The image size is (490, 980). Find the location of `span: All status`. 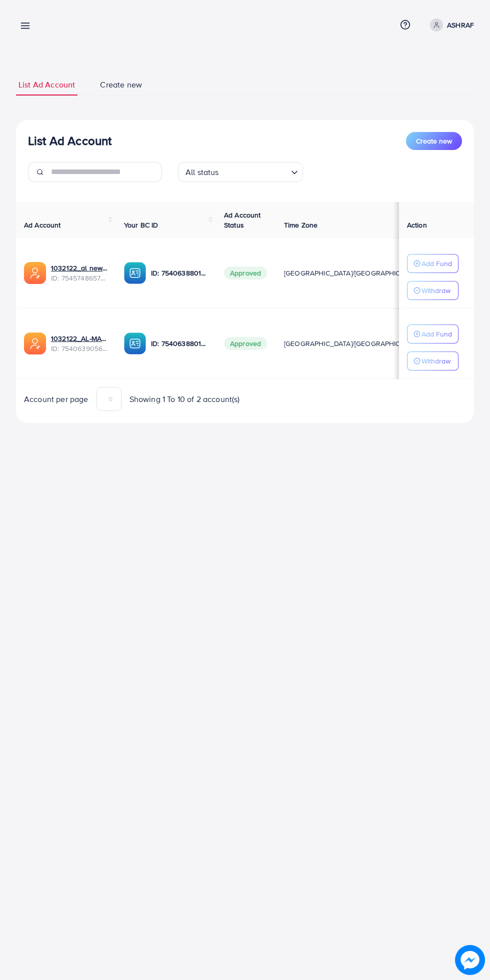

span: All status is located at coordinates (202, 172).